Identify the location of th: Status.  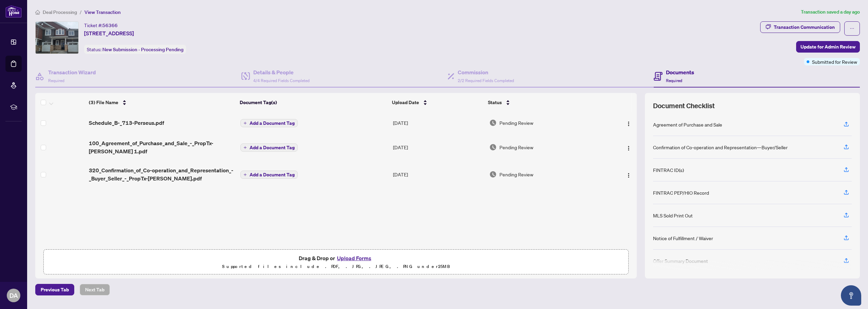
(543, 102).